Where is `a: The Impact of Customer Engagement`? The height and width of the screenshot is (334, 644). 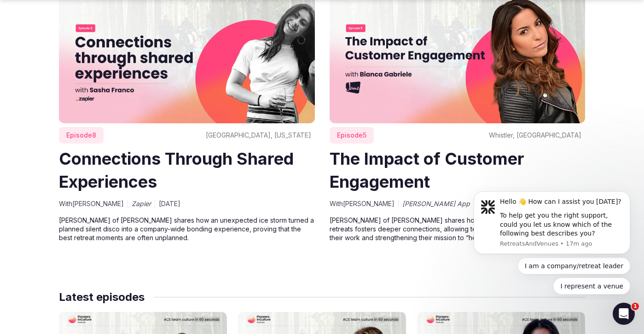
a: The Impact of Customer Engagement is located at coordinates (427, 170).